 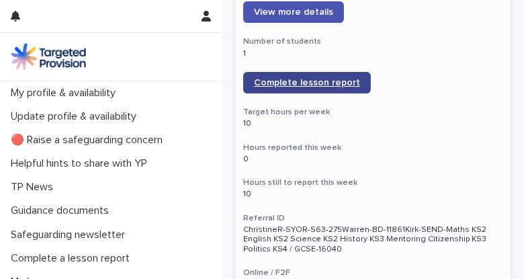 I want to click on span: View more details, so click(x=293, y=12).